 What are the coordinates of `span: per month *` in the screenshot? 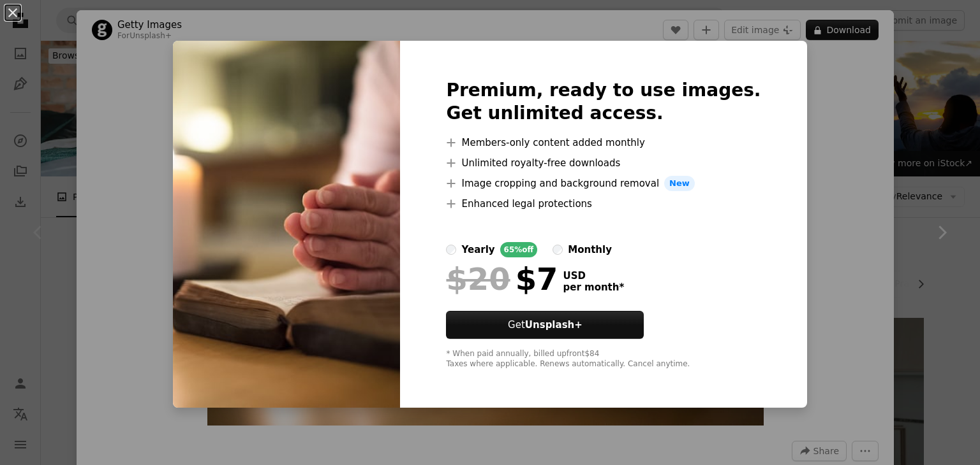 It's located at (593, 287).